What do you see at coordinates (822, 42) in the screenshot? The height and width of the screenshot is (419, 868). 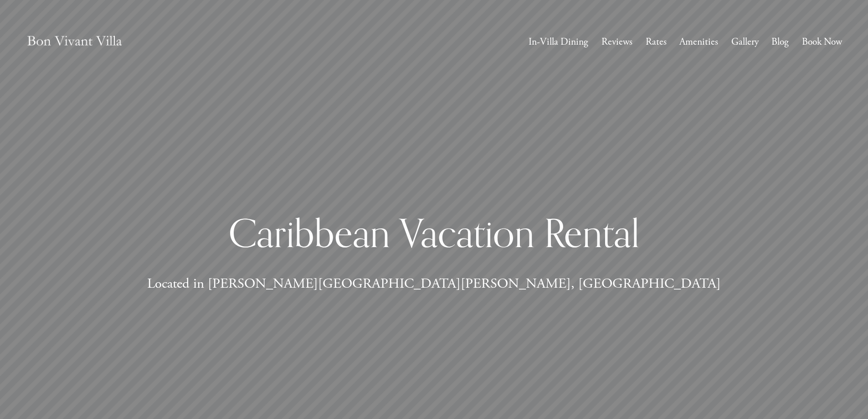 I see `a: Book Now` at bounding box center [822, 42].